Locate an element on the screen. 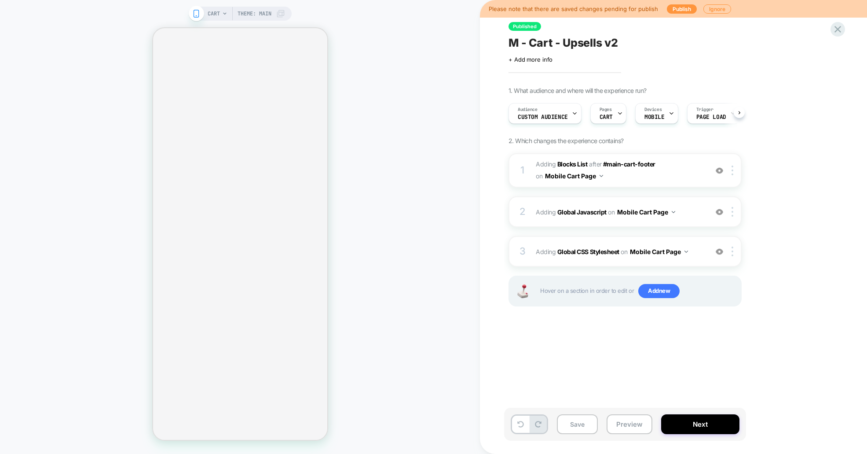 This screenshot has height=454, width=867. b: Global CSS Stylesheet is located at coordinates (588, 251).